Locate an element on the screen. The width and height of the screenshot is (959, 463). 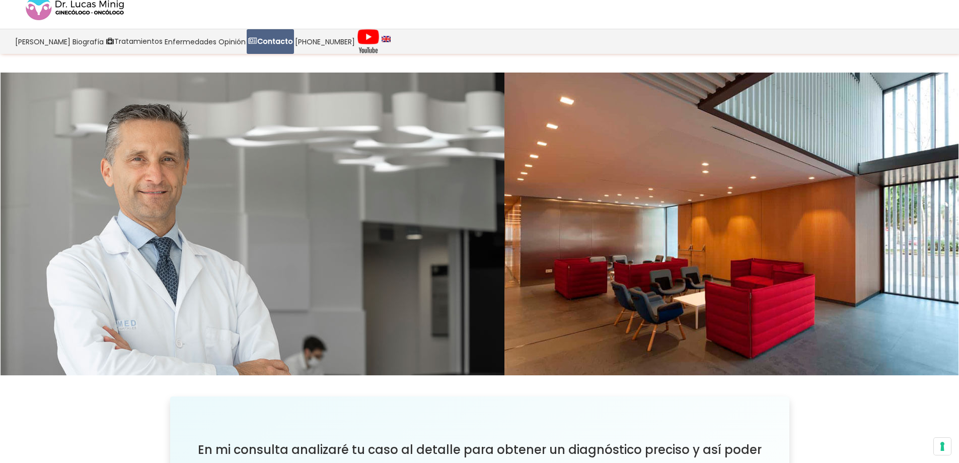
a: Biografía is located at coordinates (88, 41).